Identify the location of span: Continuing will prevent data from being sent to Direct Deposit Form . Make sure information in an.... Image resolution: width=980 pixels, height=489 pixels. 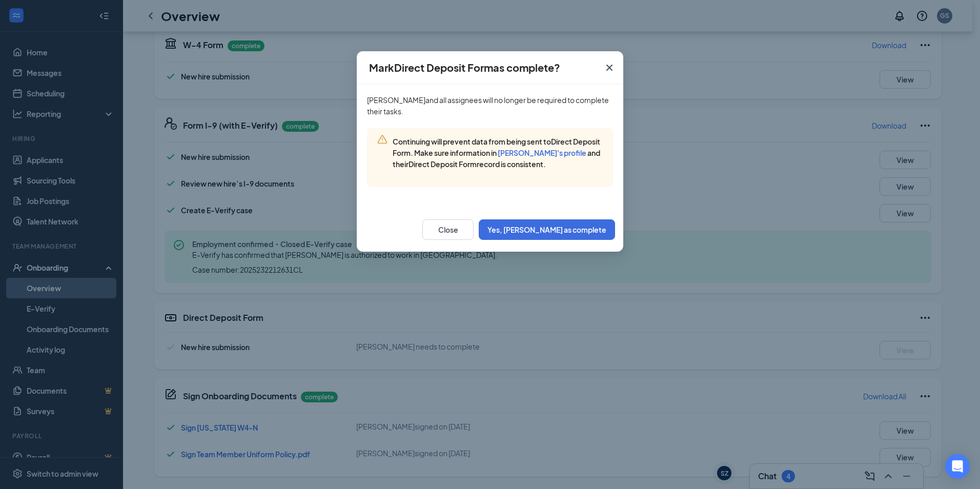
(496, 153).